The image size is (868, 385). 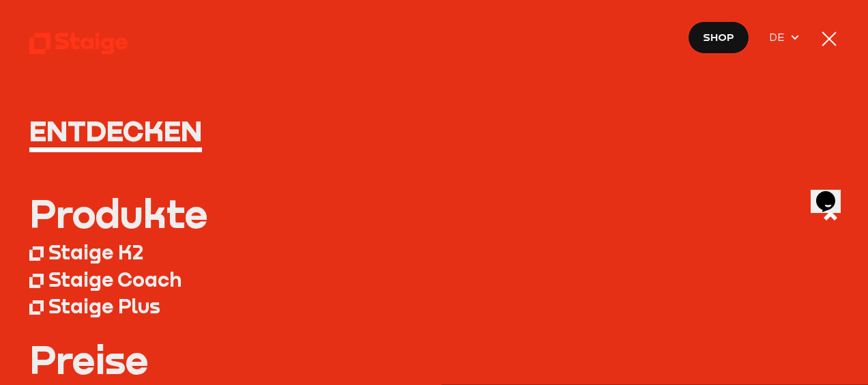 What do you see at coordinates (719, 38) in the screenshot?
I see `a: Shop` at bounding box center [719, 38].